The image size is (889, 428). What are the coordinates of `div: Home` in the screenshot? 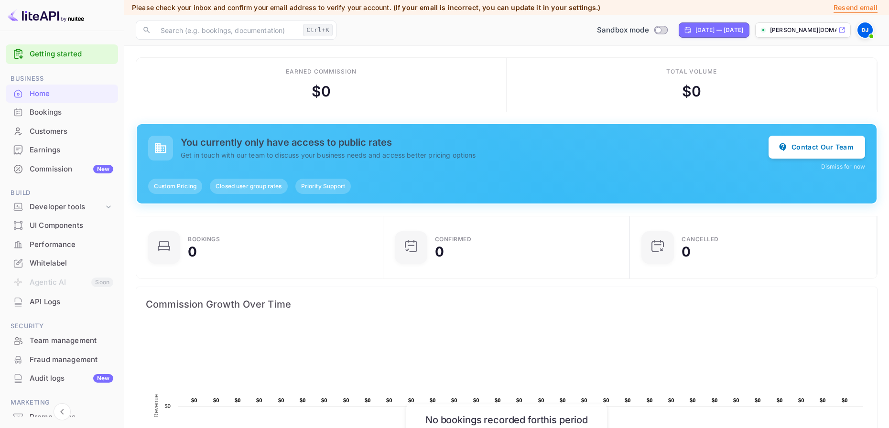 It's located at (62, 94).